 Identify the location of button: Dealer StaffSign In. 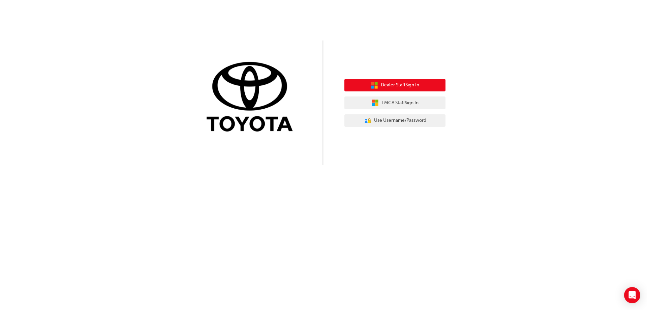
(395, 85).